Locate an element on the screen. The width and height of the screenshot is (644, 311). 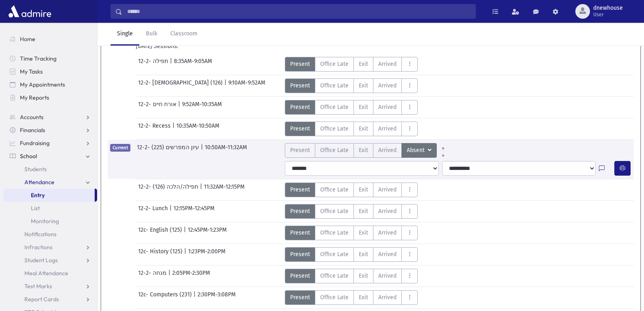
span: Student Logs is located at coordinates (41, 260).